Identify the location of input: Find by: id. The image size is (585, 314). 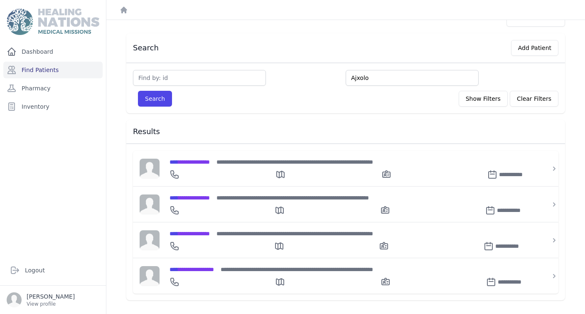
(200, 78).